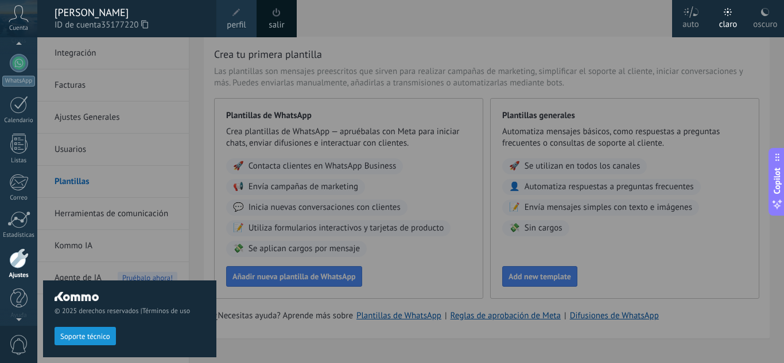  I want to click on button: Soporte técnico, so click(85, 336).